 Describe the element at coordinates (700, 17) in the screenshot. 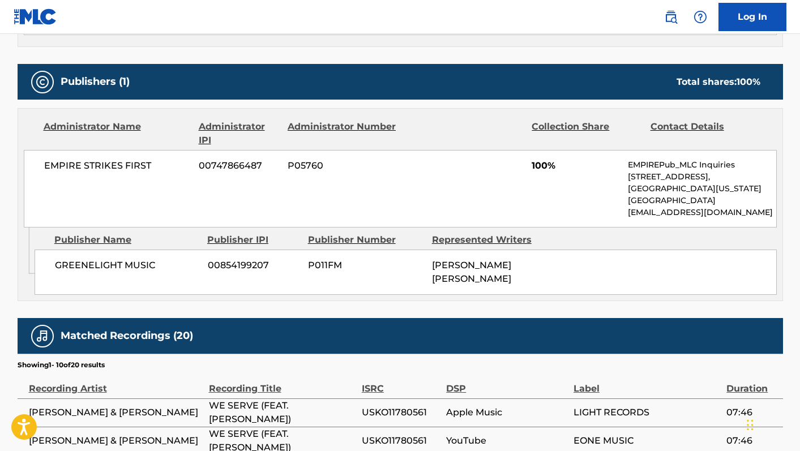

I see `img: help` at that location.